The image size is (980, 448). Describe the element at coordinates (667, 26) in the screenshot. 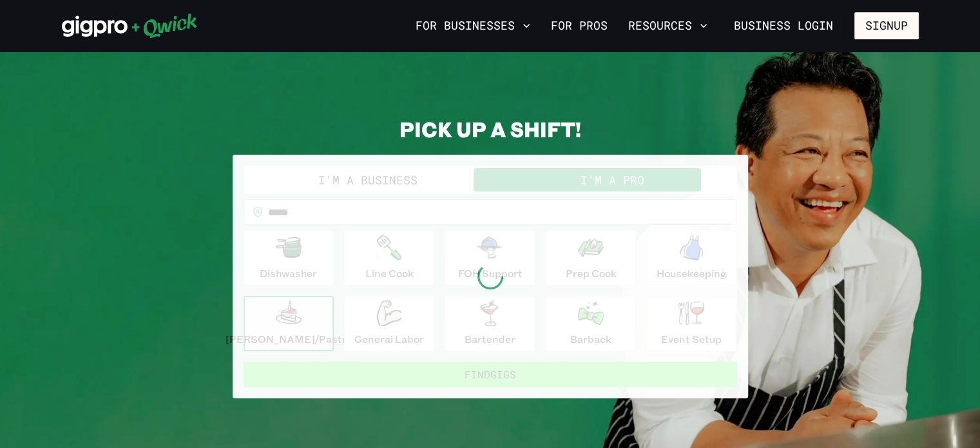

I see `button: Resources` at that location.